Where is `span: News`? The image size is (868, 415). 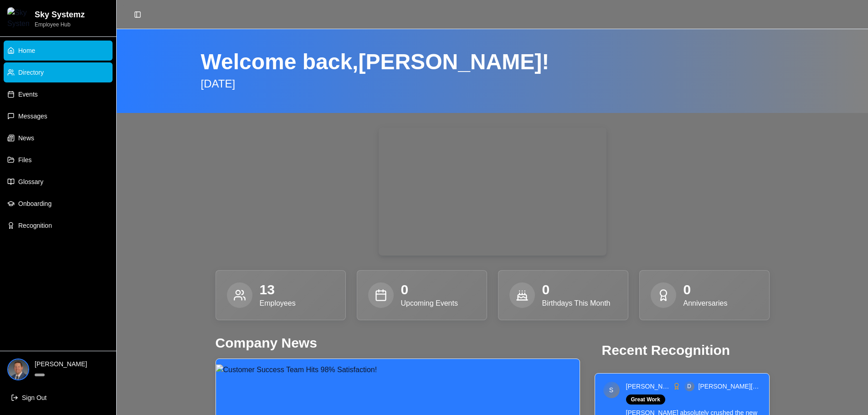 span: News is located at coordinates (26, 138).